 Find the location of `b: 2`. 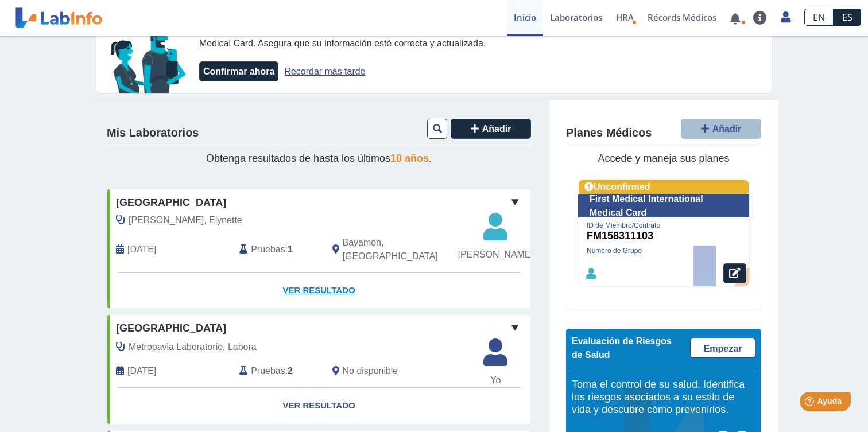

b: 2 is located at coordinates (290, 371).